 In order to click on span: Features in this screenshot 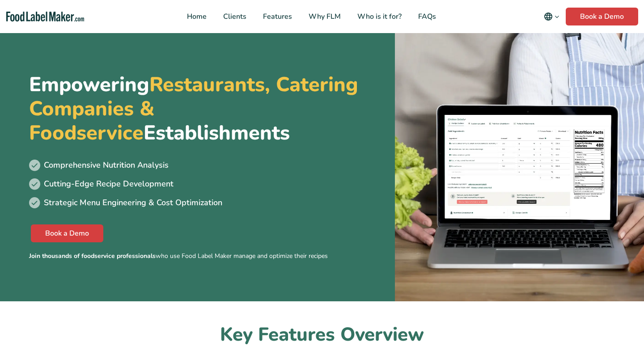, I will do `click(276, 16)`.